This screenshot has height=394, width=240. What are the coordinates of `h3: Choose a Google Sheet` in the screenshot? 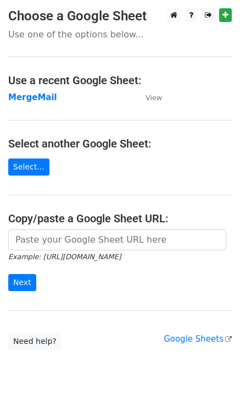 It's located at (120, 16).